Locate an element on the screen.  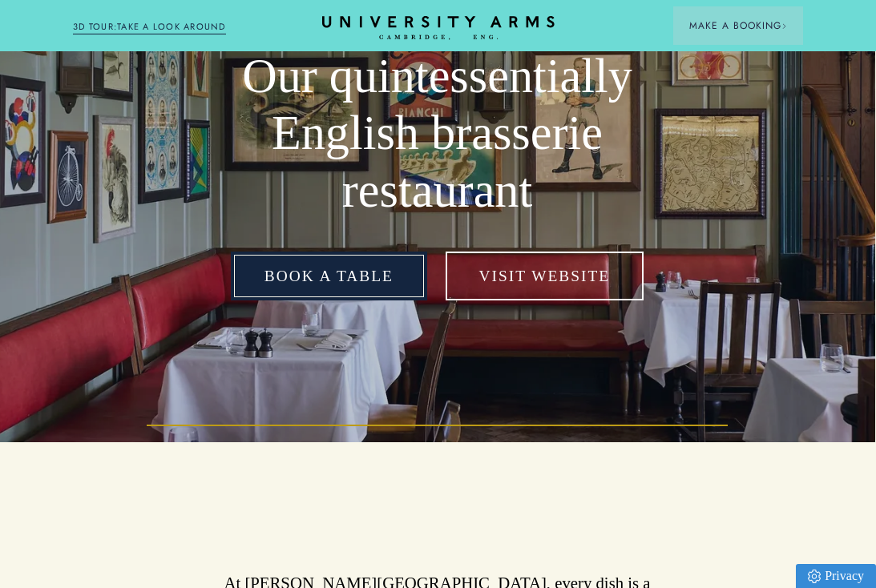
button: Make a BookingArrow icon is located at coordinates (738, 26).